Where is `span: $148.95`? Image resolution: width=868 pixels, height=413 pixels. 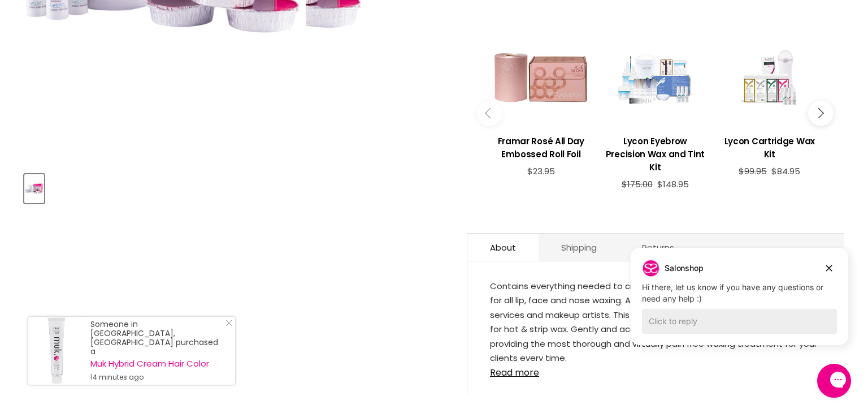
span: $148.95 is located at coordinates (674, 184).